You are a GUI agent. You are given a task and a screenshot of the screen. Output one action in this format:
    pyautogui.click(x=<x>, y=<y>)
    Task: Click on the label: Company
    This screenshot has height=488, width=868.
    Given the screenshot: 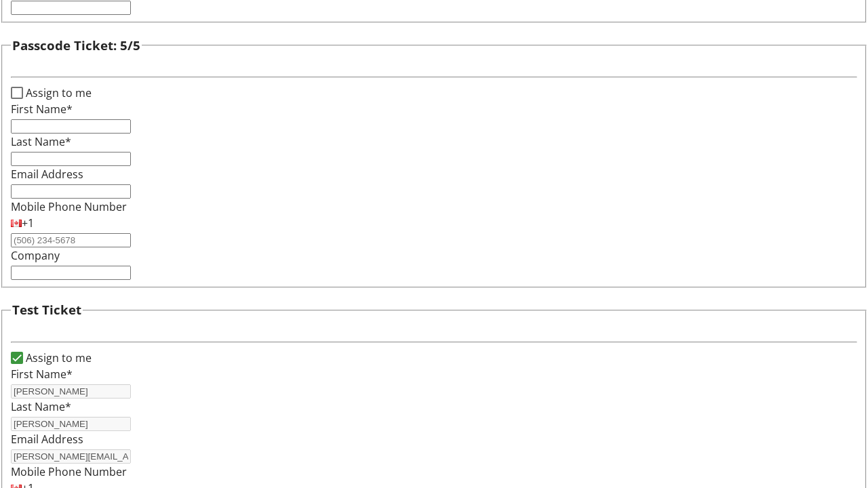 What is the action you would take?
    pyautogui.click(x=35, y=255)
    